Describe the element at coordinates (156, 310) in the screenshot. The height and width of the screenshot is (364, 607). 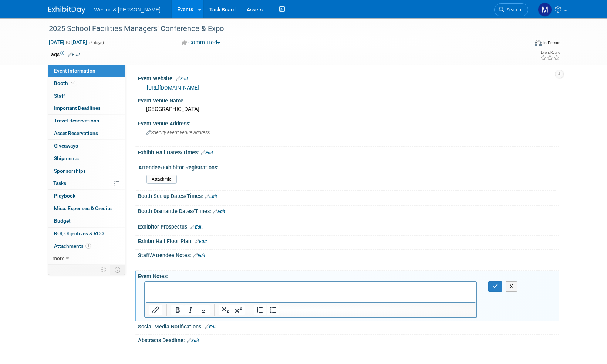
I see `button: Insert/edit link` at that location.